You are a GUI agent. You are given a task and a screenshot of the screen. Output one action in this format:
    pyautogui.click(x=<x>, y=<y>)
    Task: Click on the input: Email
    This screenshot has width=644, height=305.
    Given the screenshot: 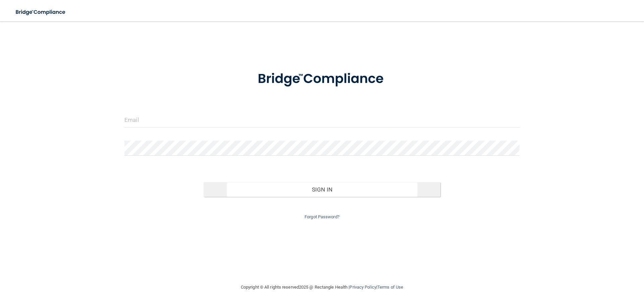 What is the action you would take?
    pyautogui.click(x=322, y=120)
    